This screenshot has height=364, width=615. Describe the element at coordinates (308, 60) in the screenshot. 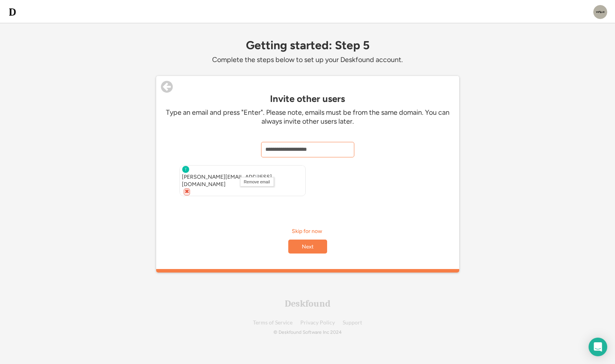

I see `div: Complete the steps below to set up your Deskfound account.` at that location.